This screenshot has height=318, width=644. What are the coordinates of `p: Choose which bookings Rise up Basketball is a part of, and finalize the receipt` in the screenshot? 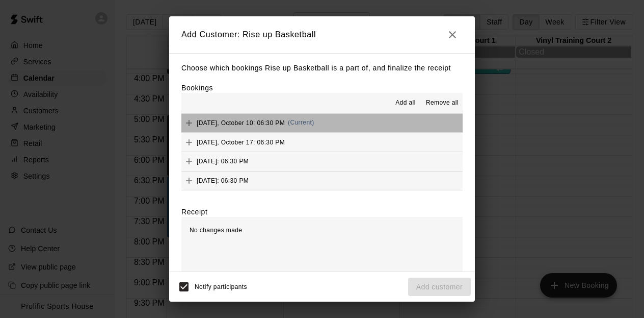 It's located at (322, 68).